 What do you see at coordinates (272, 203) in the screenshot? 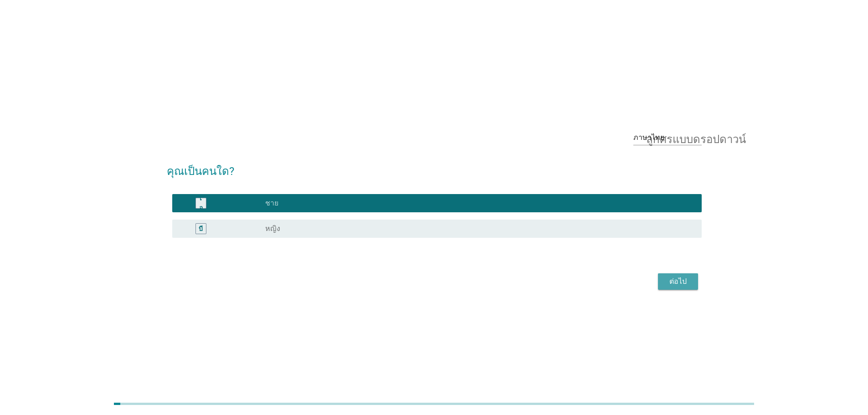
I see `font: ชาย` at bounding box center [272, 203].